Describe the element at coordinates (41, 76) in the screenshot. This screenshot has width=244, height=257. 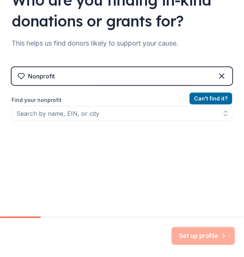
I see `div: Nonprofit` at that location.